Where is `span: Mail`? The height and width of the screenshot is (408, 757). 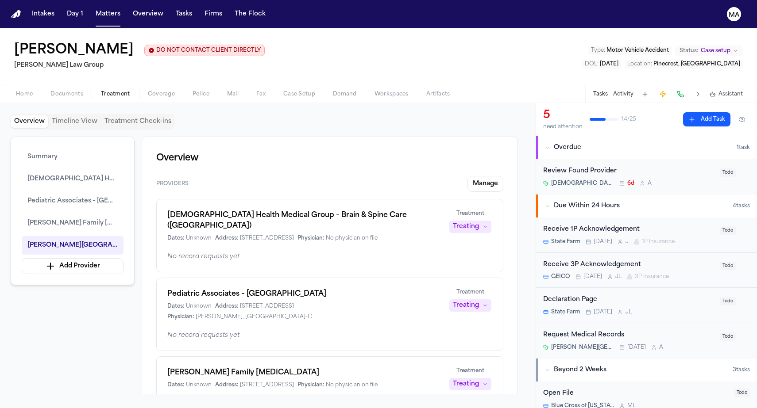
span: Mail is located at coordinates (233, 94).